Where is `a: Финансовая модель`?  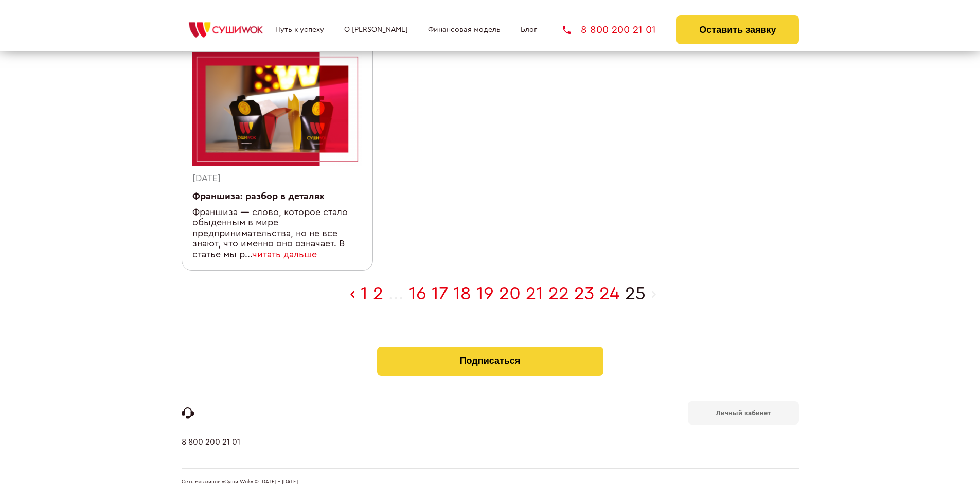
a: Финансовая модель is located at coordinates (464, 30).